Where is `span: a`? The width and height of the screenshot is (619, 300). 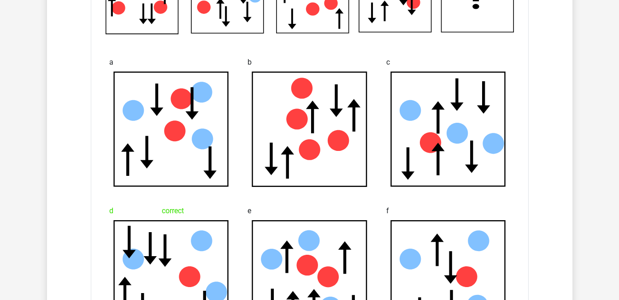
span: a is located at coordinates (111, 62).